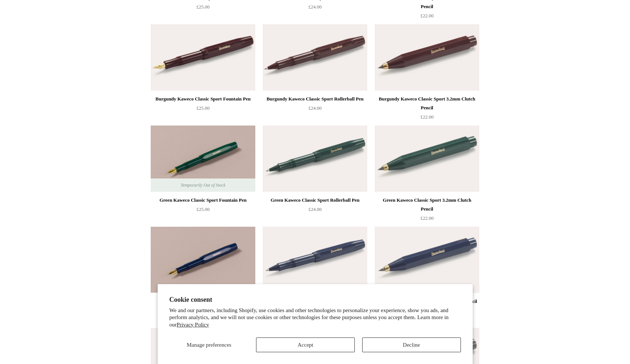  Describe the element at coordinates (427, 57) in the screenshot. I see `a: Burgundy Kaweco Classic Sport 3.2mm Clutch Pencil Burgundy Kaweco Classic Sport 3.2mm Clutch Pencil` at that location.